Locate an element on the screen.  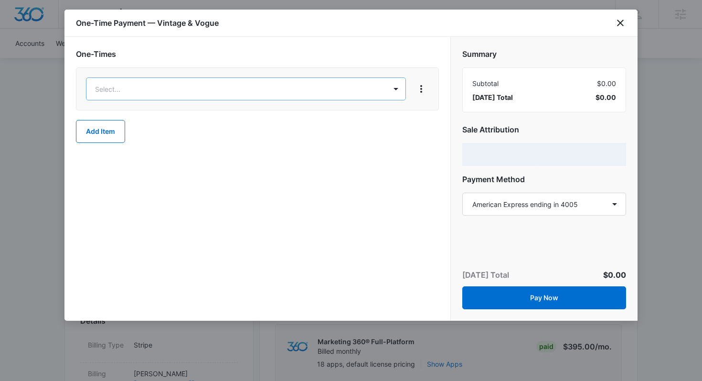
button: close is located at coordinates (621, 23).